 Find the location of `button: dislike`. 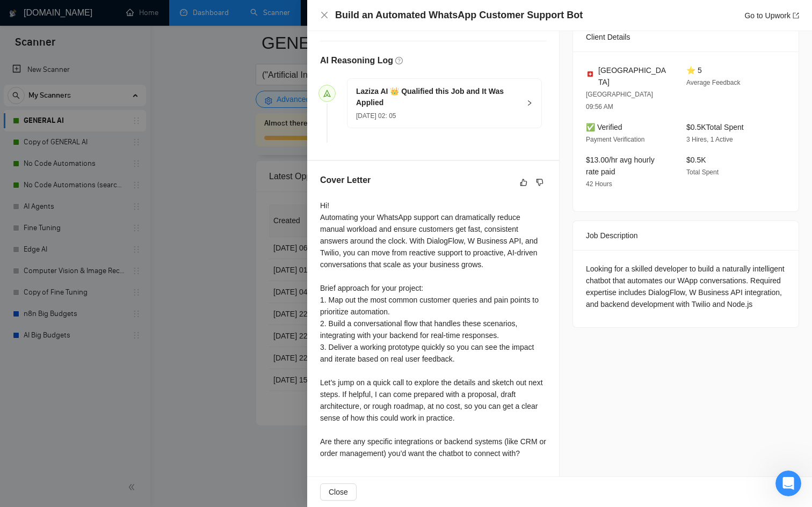

button: dislike is located at coordinates (539, 182).